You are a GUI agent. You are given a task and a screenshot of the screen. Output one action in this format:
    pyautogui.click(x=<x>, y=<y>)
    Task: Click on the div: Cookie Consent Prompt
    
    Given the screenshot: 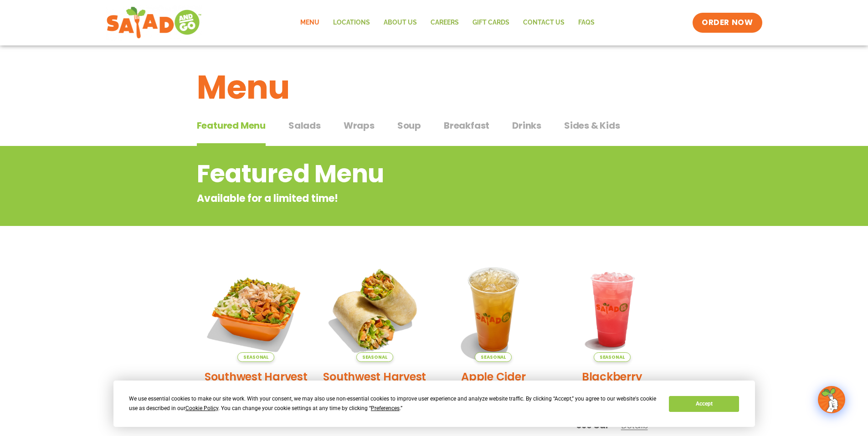 What is the action you would take?
    pyautogui.click(x=434, y=404)
    